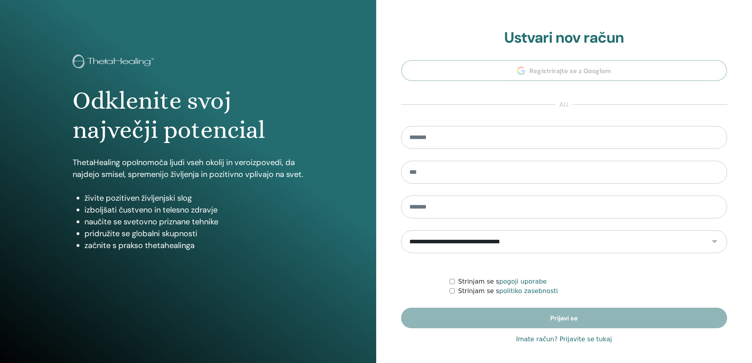  I want to click on font: Ustvari nov račun, so click(564, 38).